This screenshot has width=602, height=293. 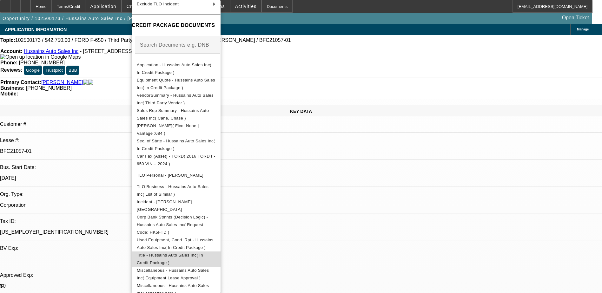 I want to click on button: VendorSummary - Hussains Auto Sales Inc( Third Party Vendor ), so click(x=176, y=99).